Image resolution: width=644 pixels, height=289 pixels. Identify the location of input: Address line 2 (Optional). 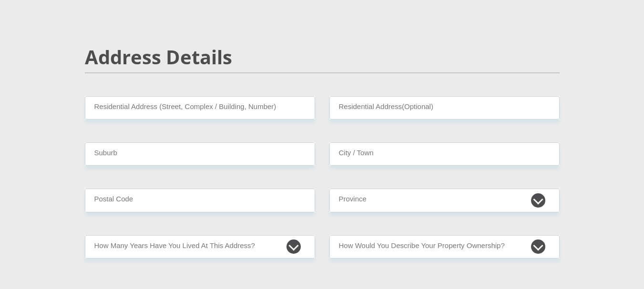
(444, 108).